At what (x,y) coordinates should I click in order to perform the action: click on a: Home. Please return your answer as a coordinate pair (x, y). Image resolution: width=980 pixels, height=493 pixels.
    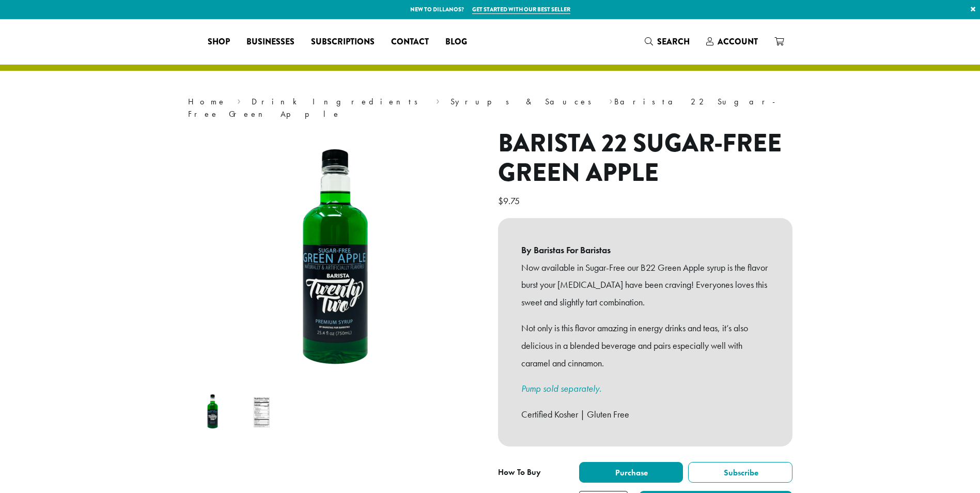
    Looking at the image, I should click on (207, 102).